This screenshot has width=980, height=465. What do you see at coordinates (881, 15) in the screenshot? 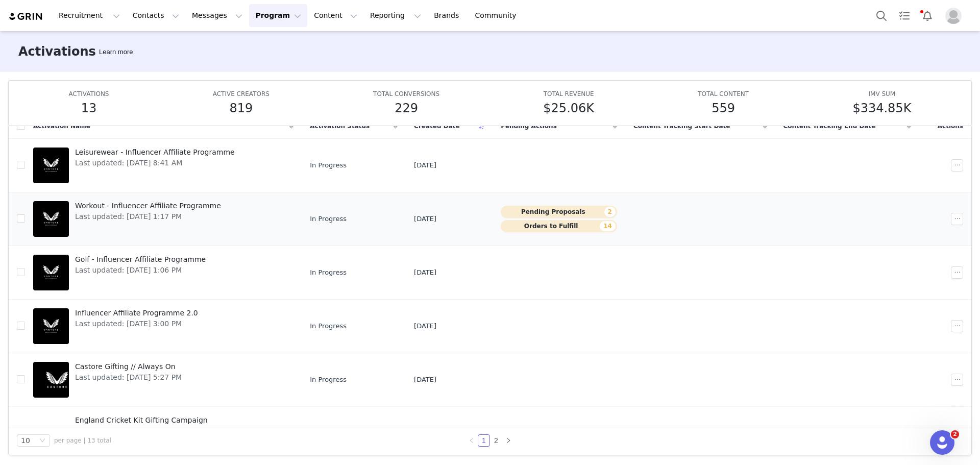
I see `button: Search` at bounding box center [881, 15].